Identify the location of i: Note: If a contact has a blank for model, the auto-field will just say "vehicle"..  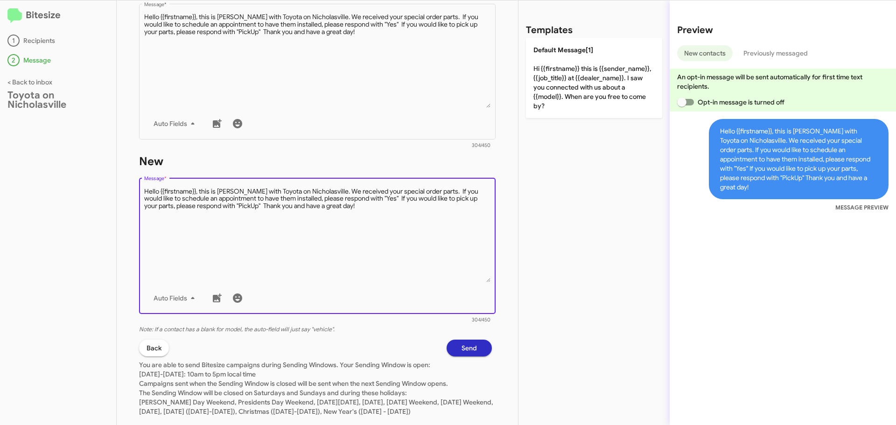
(236, 329).